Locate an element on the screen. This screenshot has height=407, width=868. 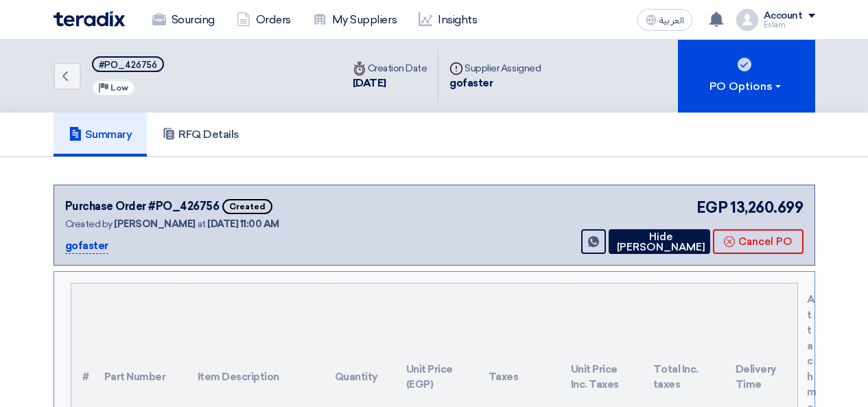
h5: RFQ Details is located at coordinates (201, 134).